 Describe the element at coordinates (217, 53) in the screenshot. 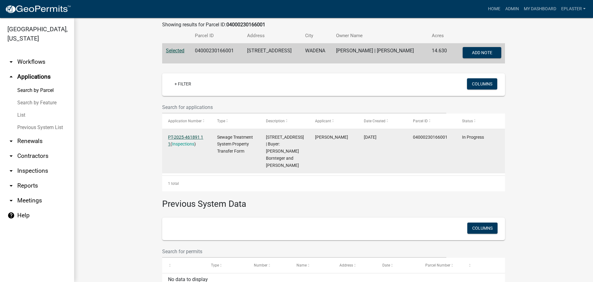

I see `td: 04000230166001` at that location.